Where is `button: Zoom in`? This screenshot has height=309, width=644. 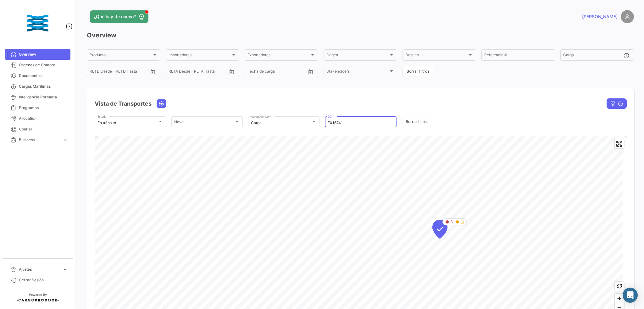
button: Zoom in is located at coordinates (619, 298).